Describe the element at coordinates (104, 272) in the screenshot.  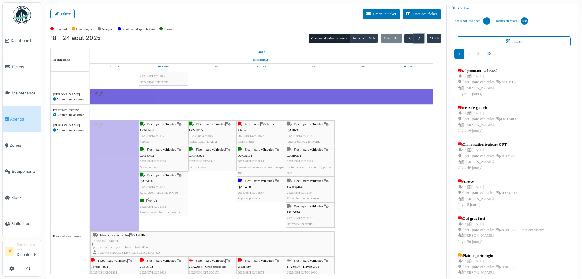
I see `span: 2025/08/142/01881` at that location.